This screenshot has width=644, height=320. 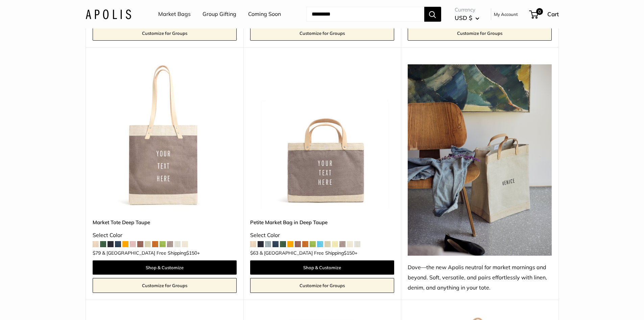 What do you see at coordinates (108, 14) in the screenshot?
I see `img: Apolis` at bounding box center [108, 14].